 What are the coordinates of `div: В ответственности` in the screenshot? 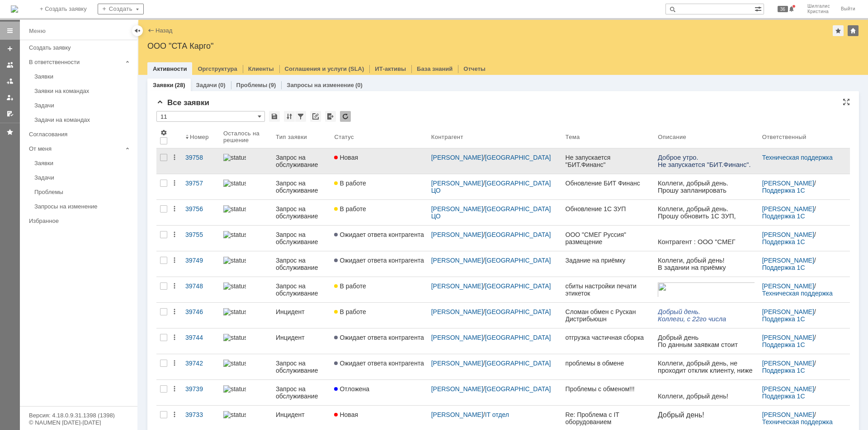 It's located at (76, 62).